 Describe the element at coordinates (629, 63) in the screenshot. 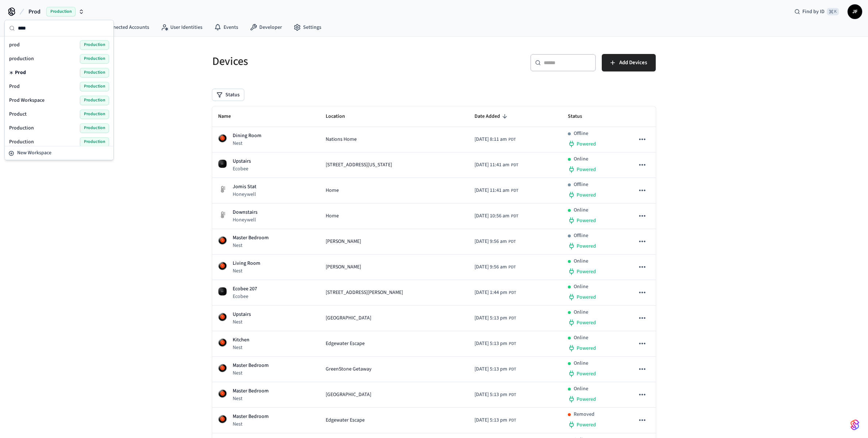

I see `button: Add Devices` at that location.